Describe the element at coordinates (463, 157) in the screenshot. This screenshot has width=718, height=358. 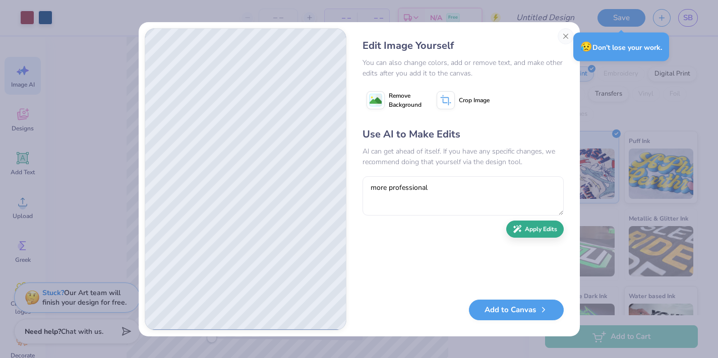
I see `div: AI can get ahead of itself. If you have any specific changes, we recommend doing that yourself vi...` at that location.